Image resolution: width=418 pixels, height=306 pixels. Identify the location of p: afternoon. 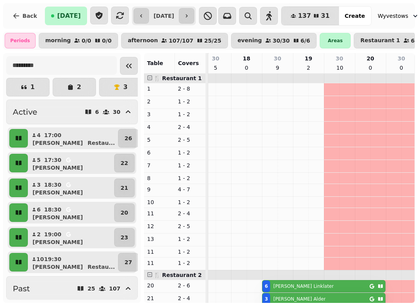
(143, 41).